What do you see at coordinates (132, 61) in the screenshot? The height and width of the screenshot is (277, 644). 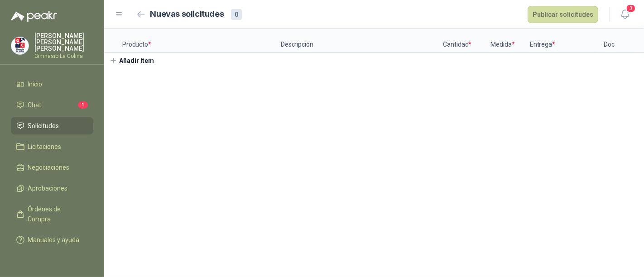 I see `button: Añadir ítem` at bounding box center [132, 61].